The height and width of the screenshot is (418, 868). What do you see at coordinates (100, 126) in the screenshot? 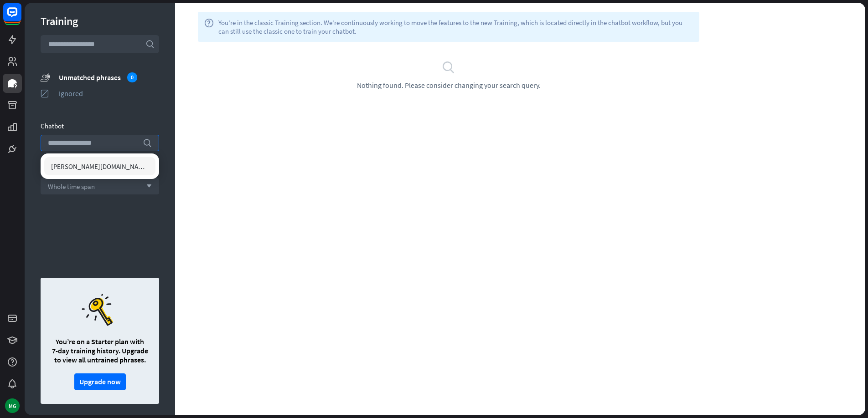
I see `div: Chatbot` at bounding box center [100, 126].